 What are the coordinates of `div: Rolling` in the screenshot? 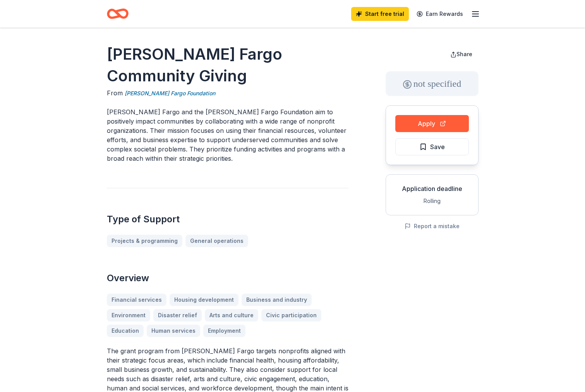 It's located at (432, 201).